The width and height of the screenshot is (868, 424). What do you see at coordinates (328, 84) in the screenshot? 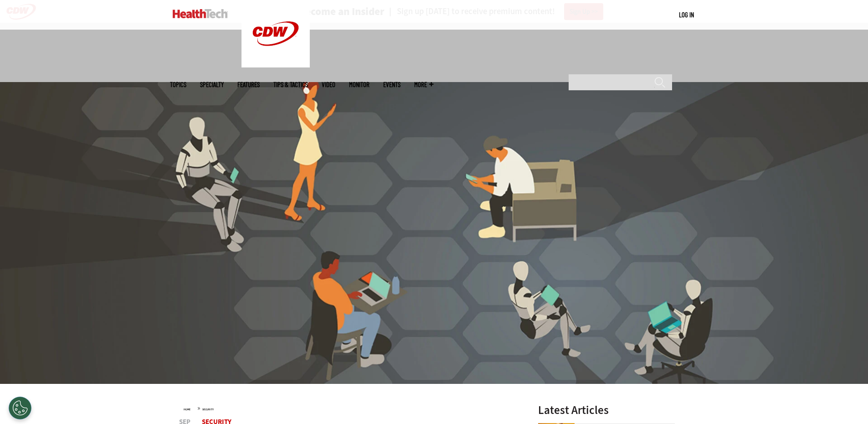
I see `a: Video` at bounding box center [328, 84].